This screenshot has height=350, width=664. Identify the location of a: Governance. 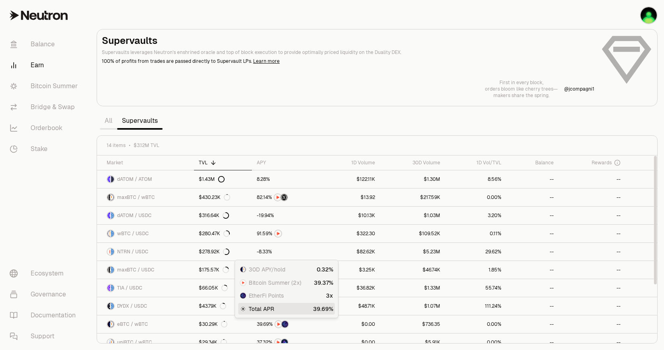
(45, 294).